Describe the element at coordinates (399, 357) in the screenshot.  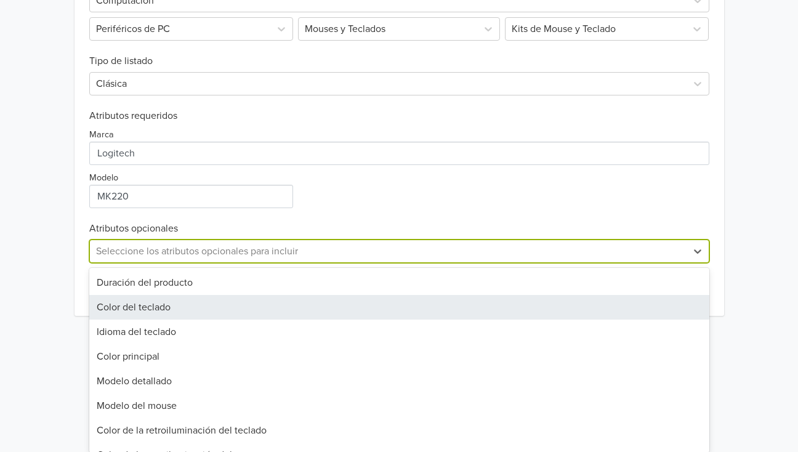
I see `div: Color principal` at that location.